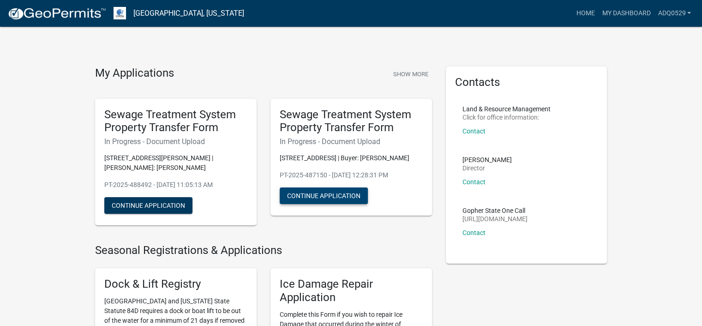 This screenshot has width=702, height=326. What do you see at coordinates (626, 13) in the screenshot?
I see `a: My Dashboard` at bounding box center [626, 13].